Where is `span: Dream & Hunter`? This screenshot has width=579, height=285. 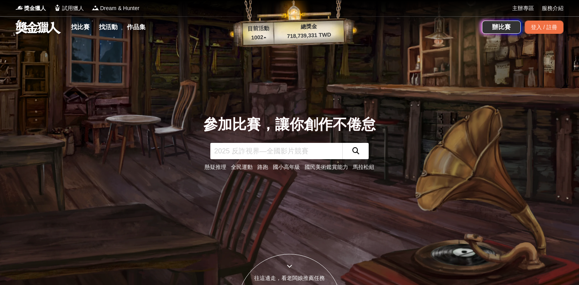
span: Dream & Hunter is located at coordinates (120, 8).